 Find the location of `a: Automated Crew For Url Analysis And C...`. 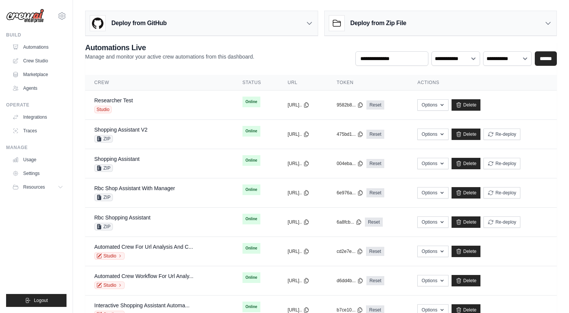

a: Automated Crew For Url Analysis And C... is located at coordinates (144, 247).